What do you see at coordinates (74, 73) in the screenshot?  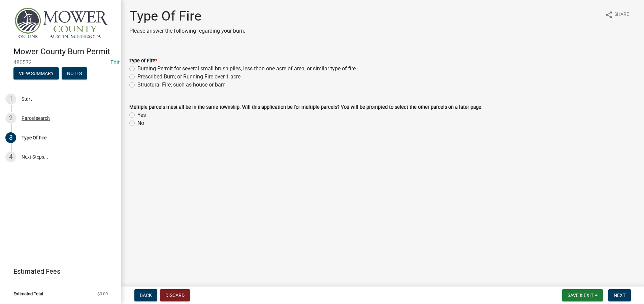 I see `button: Notes` at bounding box center [74, 73].